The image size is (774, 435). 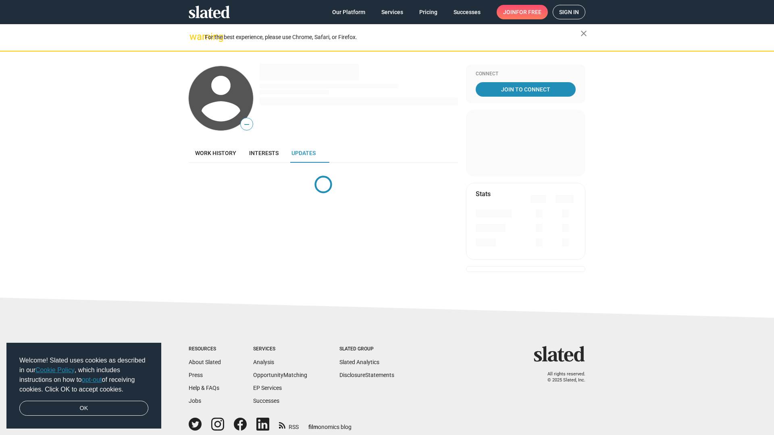 I want to click on a: Interests, so click(x=264, y=153).